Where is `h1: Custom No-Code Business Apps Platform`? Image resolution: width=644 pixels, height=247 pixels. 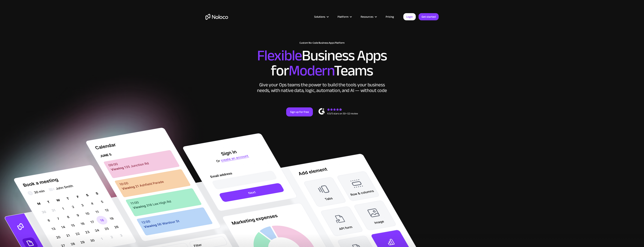 h1: Custom No-Code Business Apps Platform is located at coordinates (322, 43).